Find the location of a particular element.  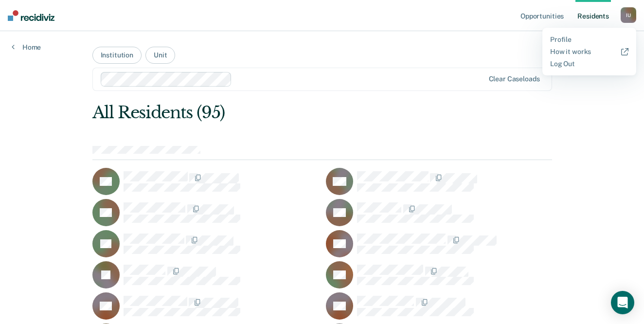

button: IU is located at coordinates (629, 15).